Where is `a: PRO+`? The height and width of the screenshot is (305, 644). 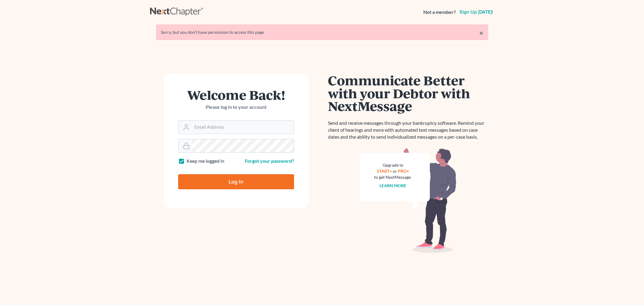
a: PRO+ is located at coordinates (403, 171).